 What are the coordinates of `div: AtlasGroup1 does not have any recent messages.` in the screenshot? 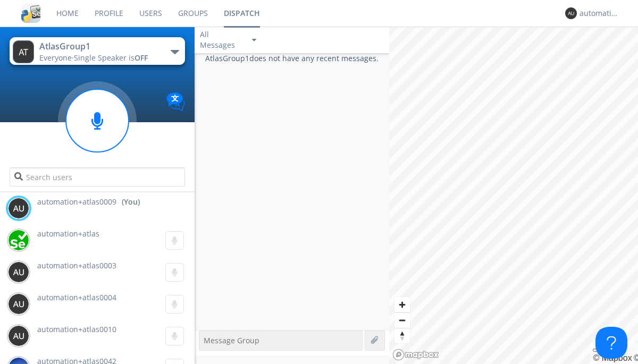 It's located at (292, 191).